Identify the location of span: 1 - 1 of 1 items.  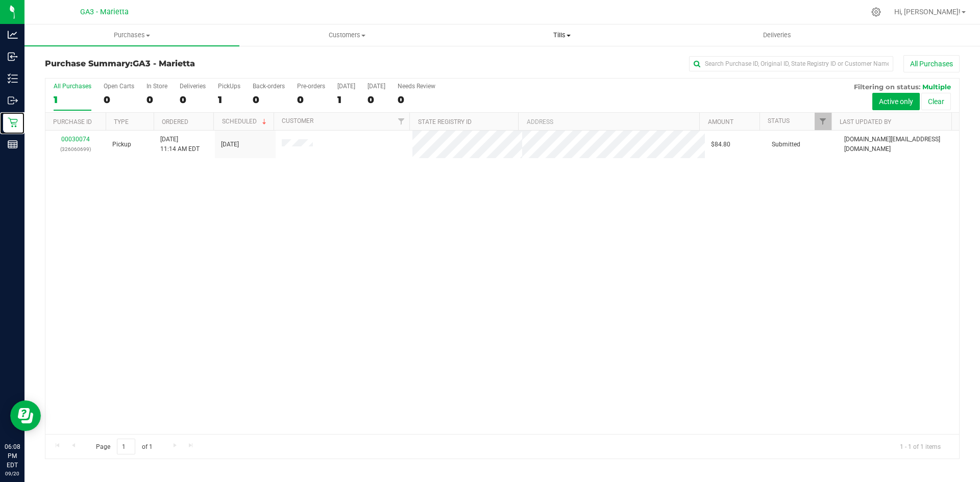
(920, 446).